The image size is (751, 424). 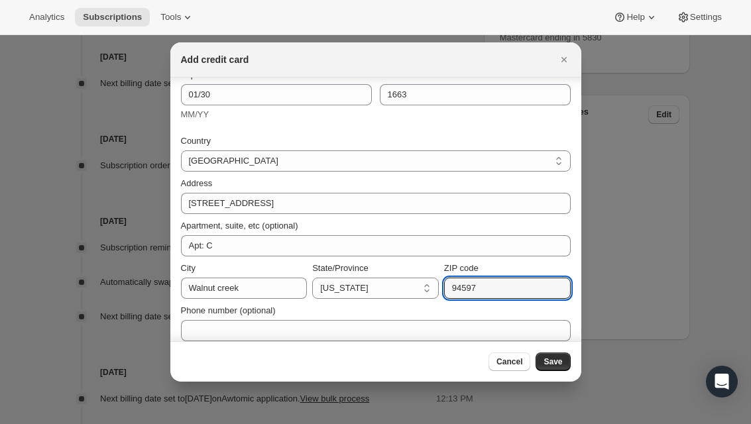 I want to click on button: Close, so click(x=564, y=60).